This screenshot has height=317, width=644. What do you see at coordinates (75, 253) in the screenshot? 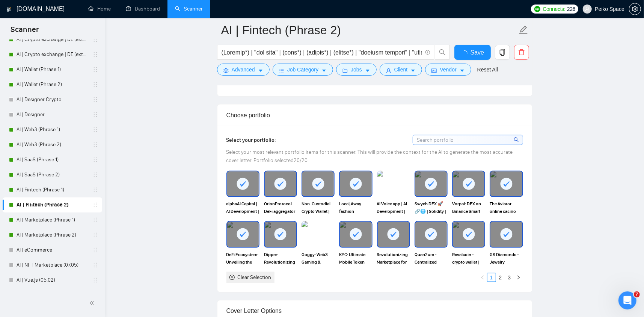
I see `a: Открыть в справочном центре` at bounding box center [75, 253].